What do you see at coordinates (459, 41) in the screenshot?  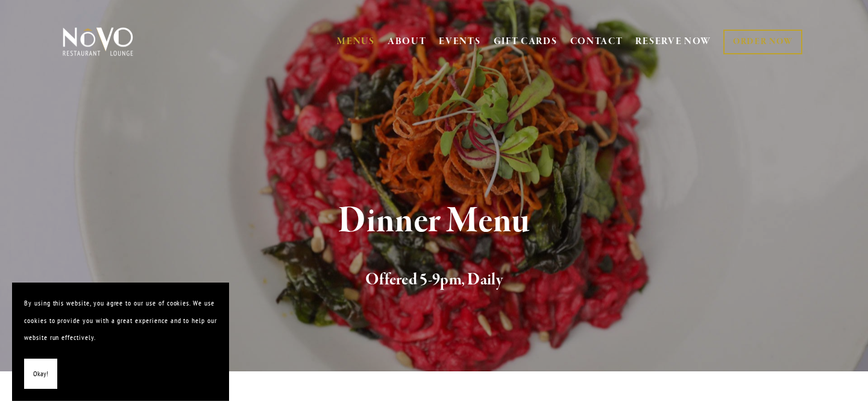 I see `a: EVENTS` at bounding box center [459, 41].